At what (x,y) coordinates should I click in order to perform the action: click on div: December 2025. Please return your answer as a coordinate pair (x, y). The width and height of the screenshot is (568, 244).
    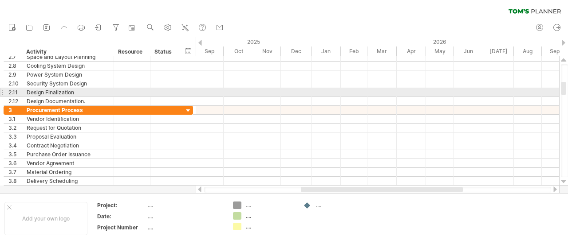
    Looking at the image, I should click on (296, 51).